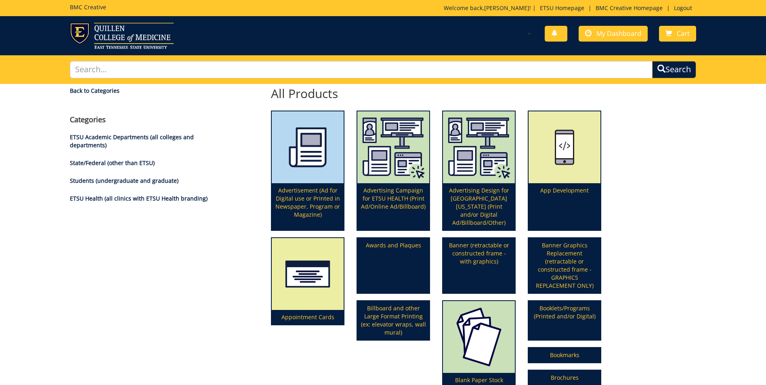  Describe the element at coordinates (564, 321) in the screenshot. I see `p: Booklets/Programs (Printed and/or Digital)` at that location.